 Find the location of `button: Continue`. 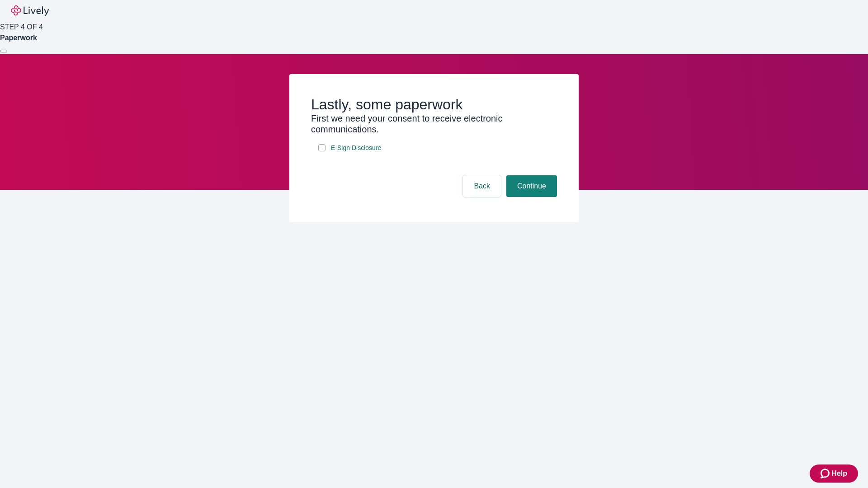

button: Continue is located at coordinates (532, 186).